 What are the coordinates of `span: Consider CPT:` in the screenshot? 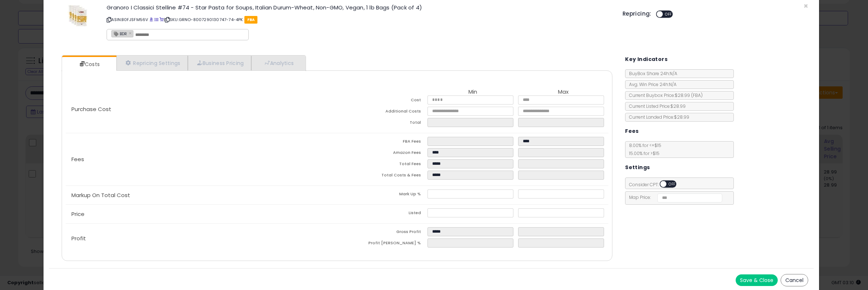 It's located at (656, 184).